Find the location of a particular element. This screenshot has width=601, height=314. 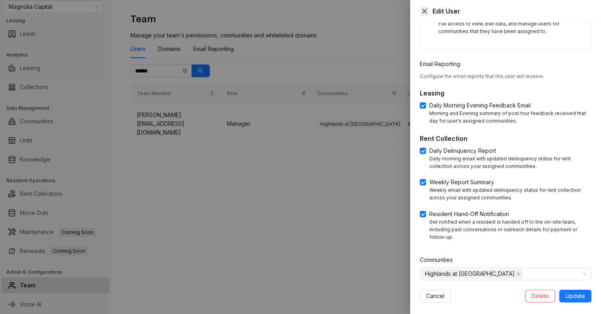

div: Morning and Evening summary of post tour feedback received that day for user's assigned communities. is located at coordinates (511, 117).